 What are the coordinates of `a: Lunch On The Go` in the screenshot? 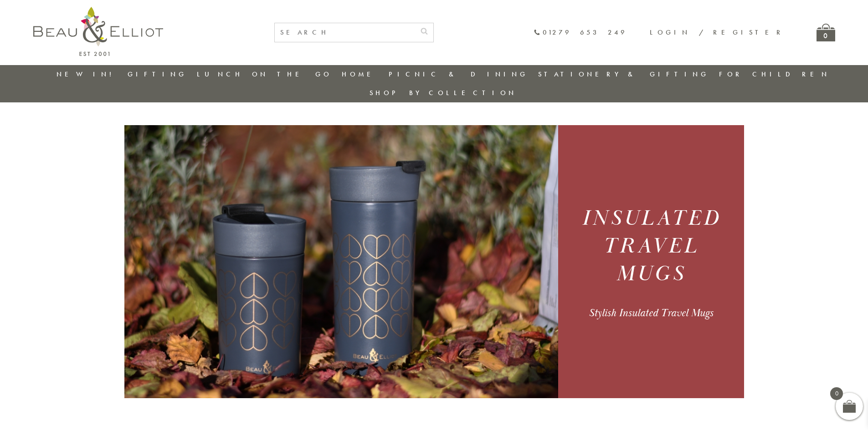 It's located at (264, 74).